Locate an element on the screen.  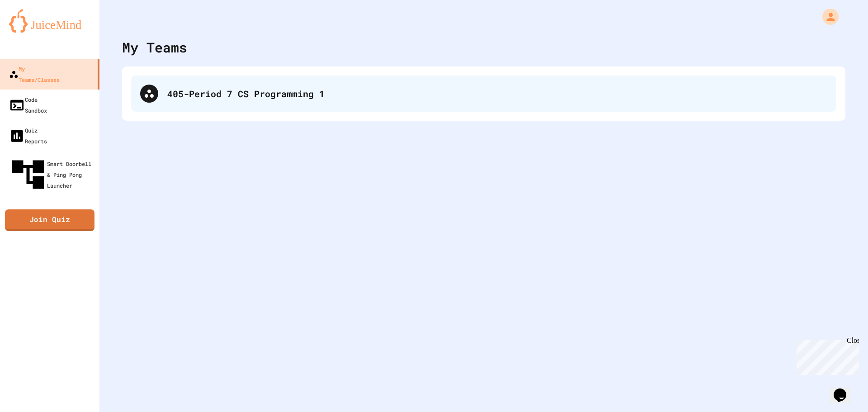
div: My Teams/Classes is located at coordinates (34, 74).